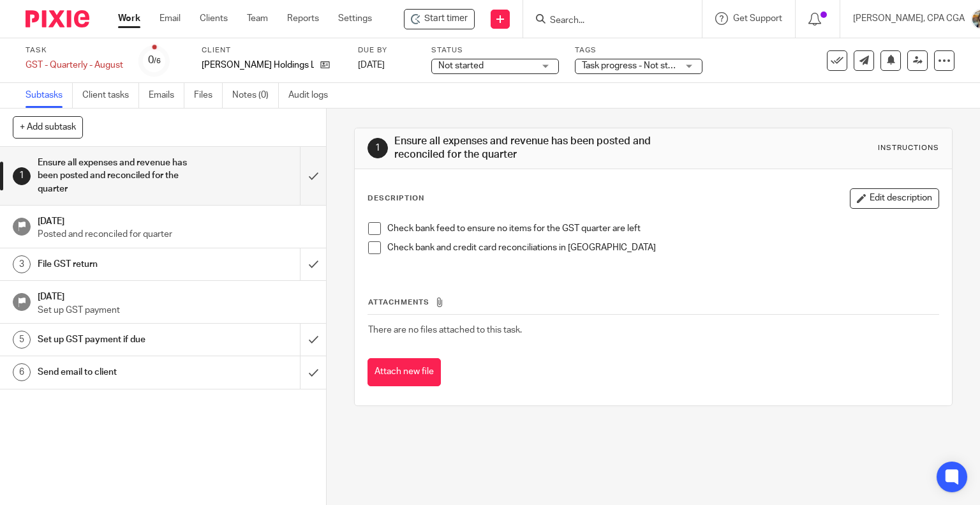  I want to click on div: Stanhope-Wedgwood Holdings Ltd. - GST - Quarterly - August, so click(439, 19).